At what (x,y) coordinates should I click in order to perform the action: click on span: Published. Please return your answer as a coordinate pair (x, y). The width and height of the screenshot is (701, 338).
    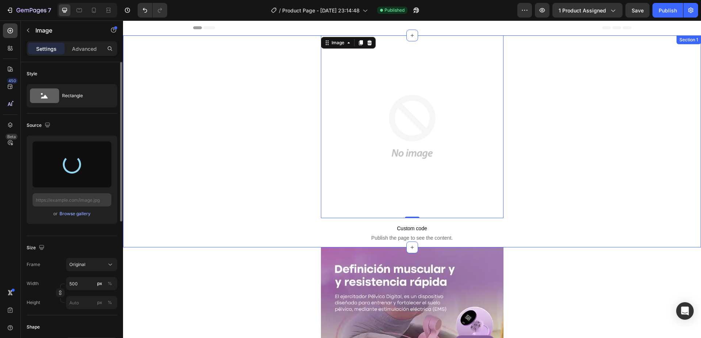
    Looking at the image, I should click on (394, 10).